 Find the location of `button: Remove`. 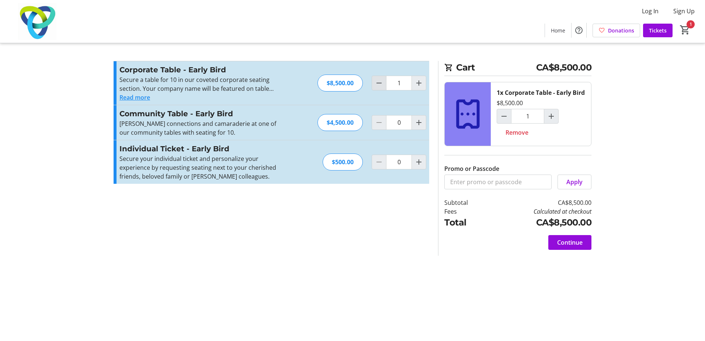

button: Remove is located at coordinates (517, 132).